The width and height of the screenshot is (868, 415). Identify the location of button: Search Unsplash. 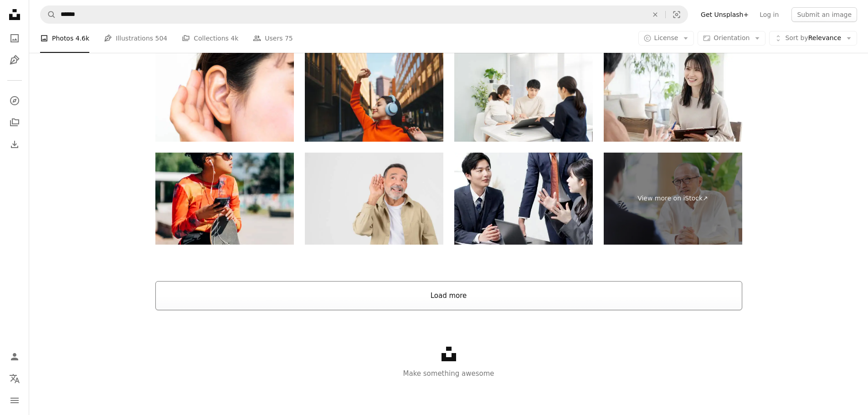
(48, 15).